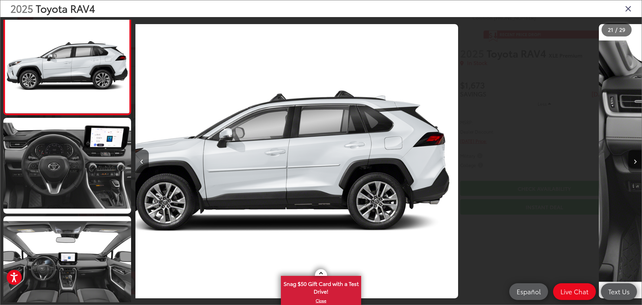 This screenshot has height=305, width=642. What do you see at coordinates (142, 161) in the screenshot?
I see `button: Previous image` at bounding box center [142, 161].